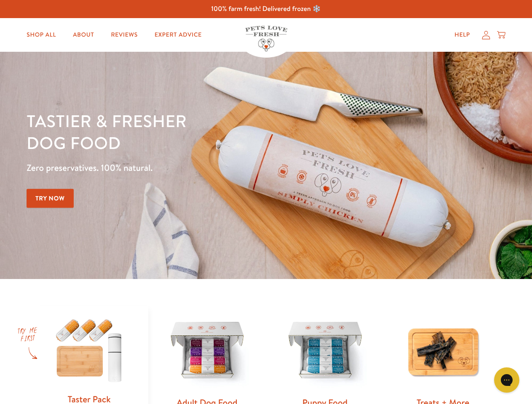 The image size is (532, 404). What do you see at coordinates (124, 35) in the screenshot?
I see `a: Reviews` at bounding box center [124, 35].